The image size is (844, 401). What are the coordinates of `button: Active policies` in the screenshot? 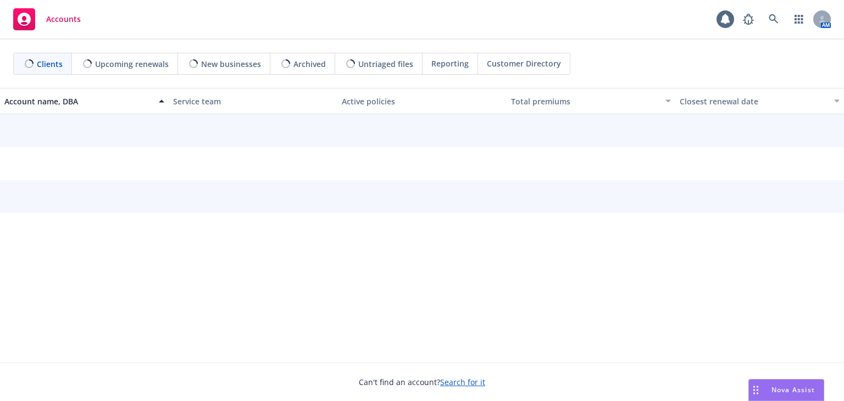 It's located at (422, 101).